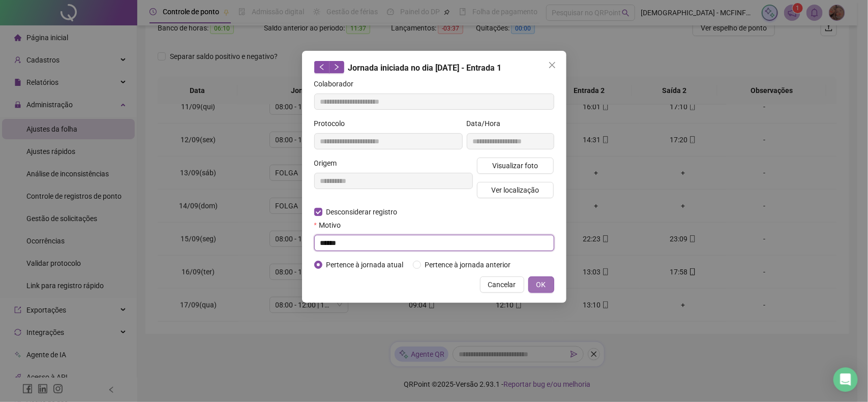  I want to click on button: Ver localização, so click(516, 190).